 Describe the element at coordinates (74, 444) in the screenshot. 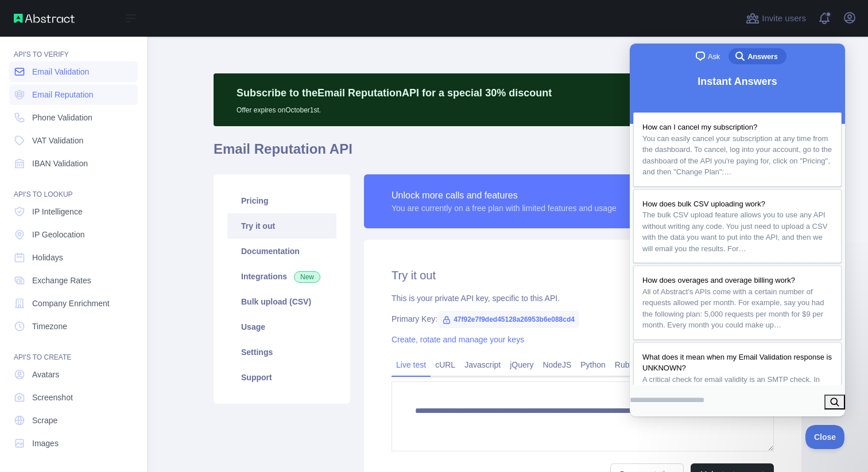

I see `a: Images` at that location.